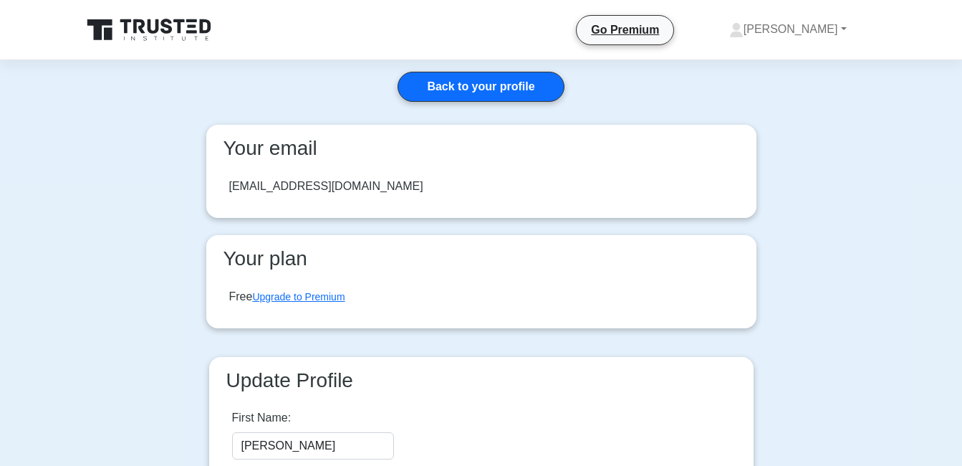  I want to click on a: Go Premium, so click(625, 29).